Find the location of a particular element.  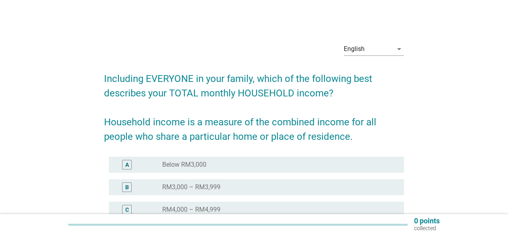

p: 0 points is located at coordinates (427, 221).